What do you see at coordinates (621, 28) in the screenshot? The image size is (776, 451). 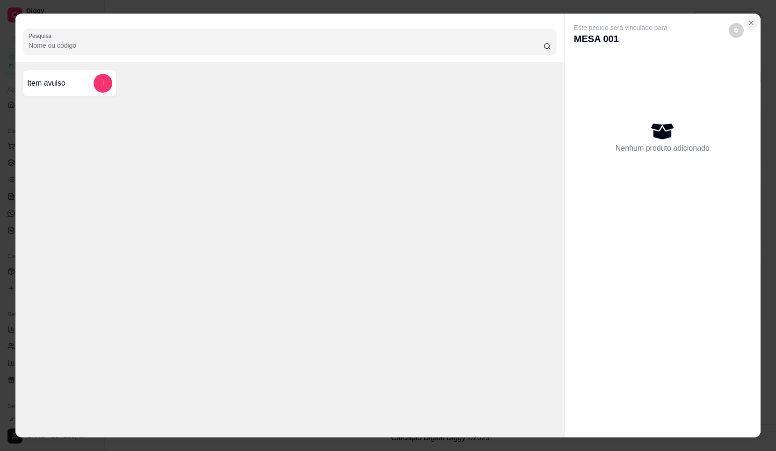 I see `p: Este pedido será vinculado para` at bounding box center [621, 28].